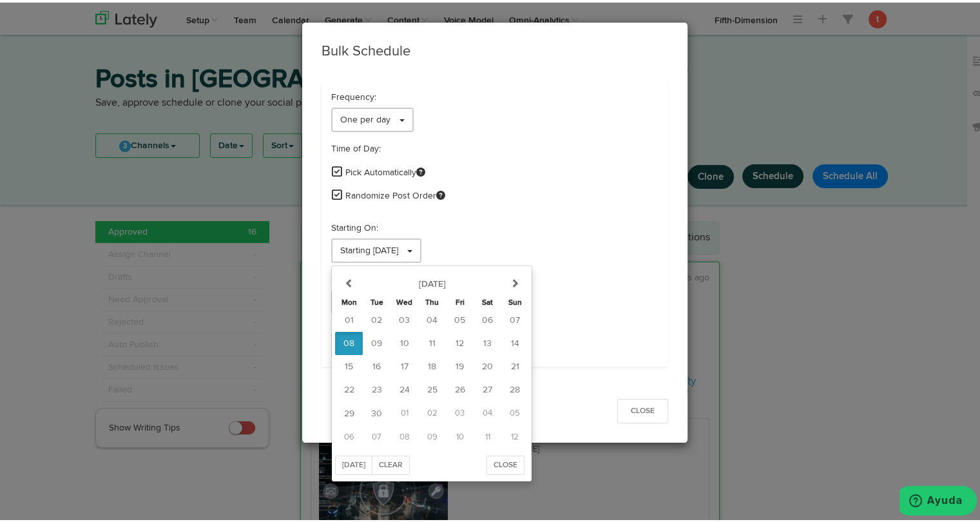 This screenshot has height=522, width=980. I want to click on button: 24, so click(404, 387).